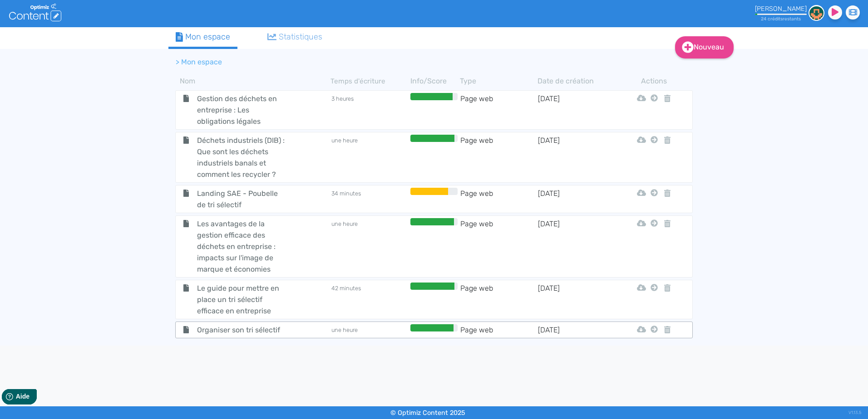  I want to click on img: 9e1f83979ed481a10b9378a5bbf7f946, so click(816, 13).